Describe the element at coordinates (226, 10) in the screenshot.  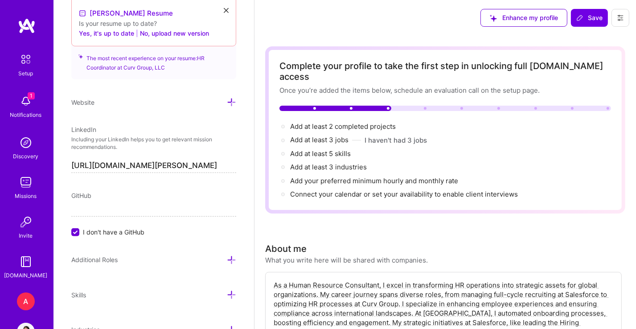
I see `i: icon Close` at that location.